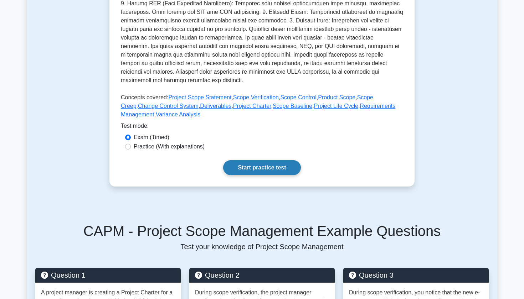 The height and width of the screenshot is (299, 524). Describe the element at coordinates (262, 108) in the screenshot. I see `p: Concepts covered: , , , , , , , , , , ,` at that location.